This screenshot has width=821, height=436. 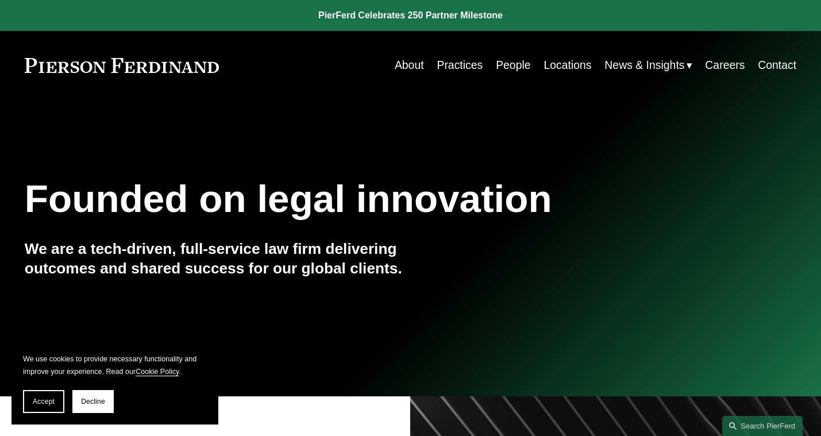 I want to click on button: Decline, so click(x=93, y=401).